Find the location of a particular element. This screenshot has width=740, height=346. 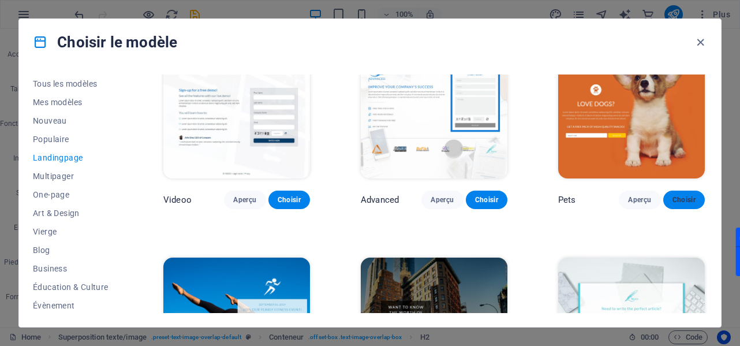

img: Pets is located at coordinates (632, 111).